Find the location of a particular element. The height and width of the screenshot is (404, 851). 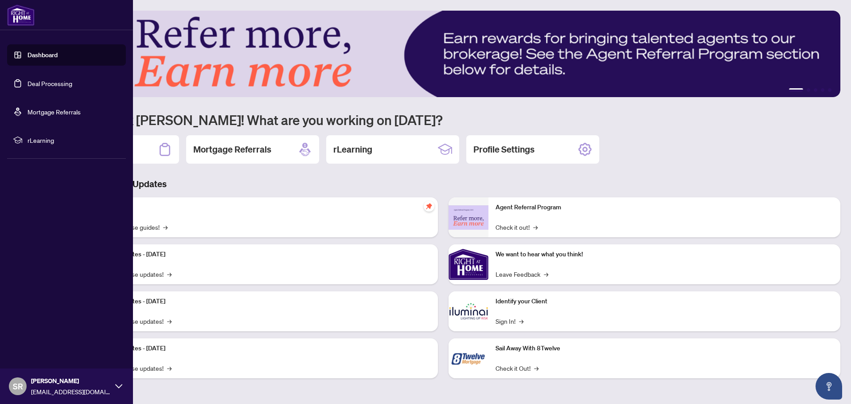

p: Identify your Client is located at coordinates (665, 302).